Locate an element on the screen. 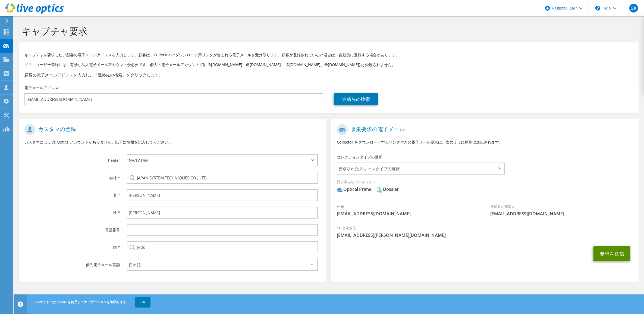 Image resolution: width=644 pixels, height=314 pixels. div: 宛先 is located at coordinates (408, 210).